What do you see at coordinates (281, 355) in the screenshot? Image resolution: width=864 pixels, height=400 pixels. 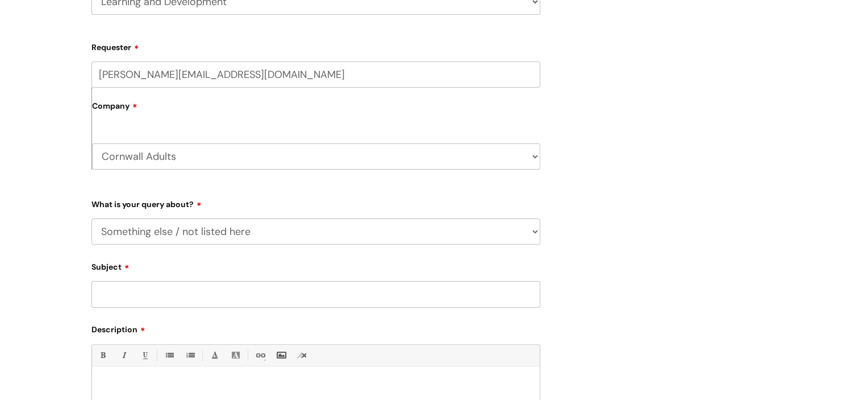 I see `a: Insert Image...` at bounding box center [281, 355].